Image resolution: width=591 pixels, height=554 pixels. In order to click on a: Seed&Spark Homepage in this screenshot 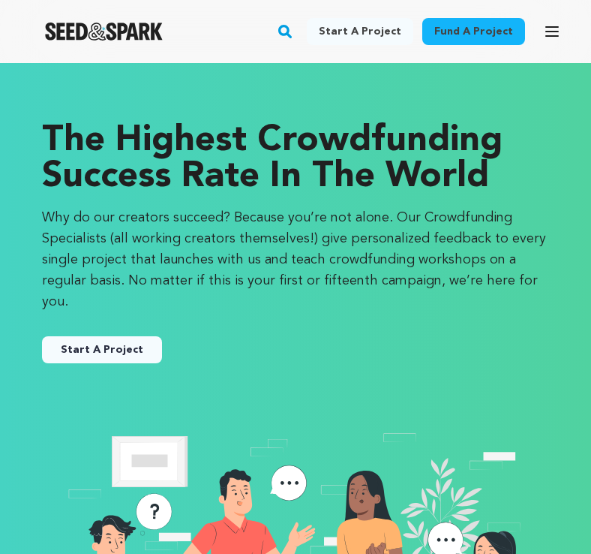, I will do `click(104, 32)`.